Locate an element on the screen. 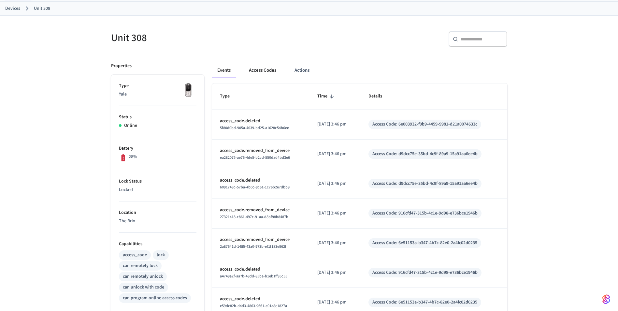 The image size is (618, 311). p: 28% is located at coordinates (133, 157).